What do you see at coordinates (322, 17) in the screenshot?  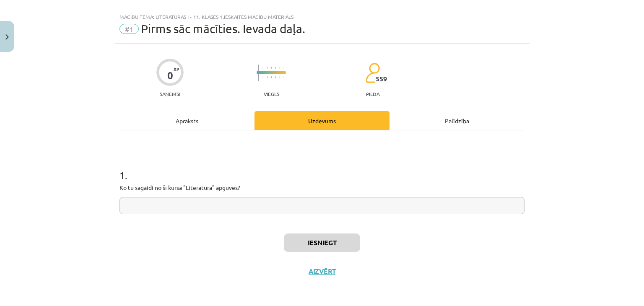 I see `div: Mācību tēma: Literatūras i - 11. klases 1.ieskaites mācību materiāls` at bounding box center [322, 17].